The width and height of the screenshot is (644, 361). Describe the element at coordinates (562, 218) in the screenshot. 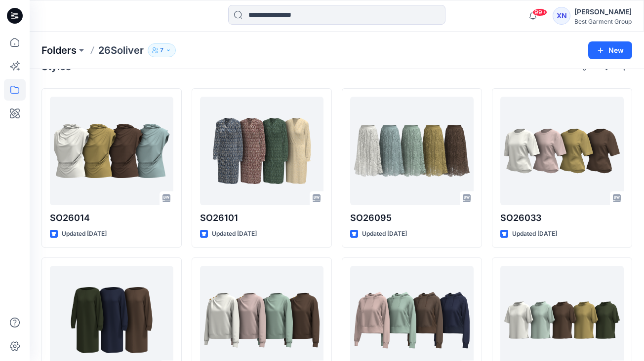

I see `p: SO26033` at that location.